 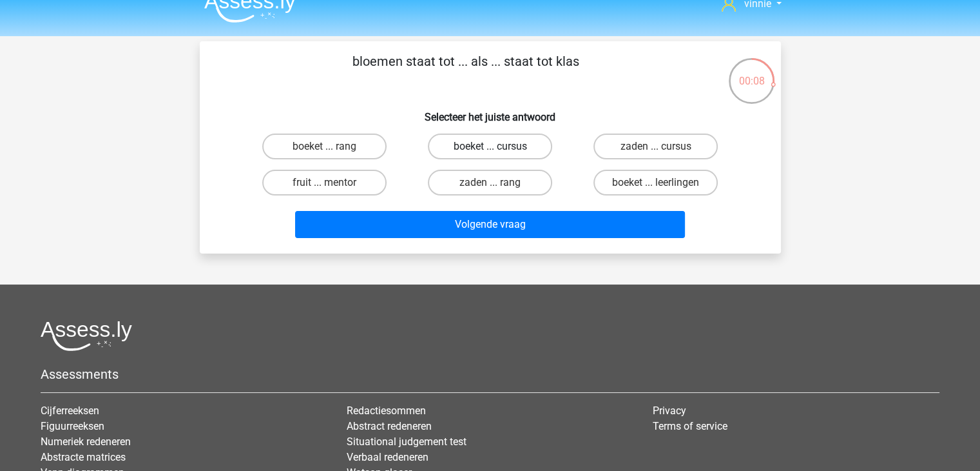 I want to click on label: zaden ... cursus, so click(x=656, y=146).